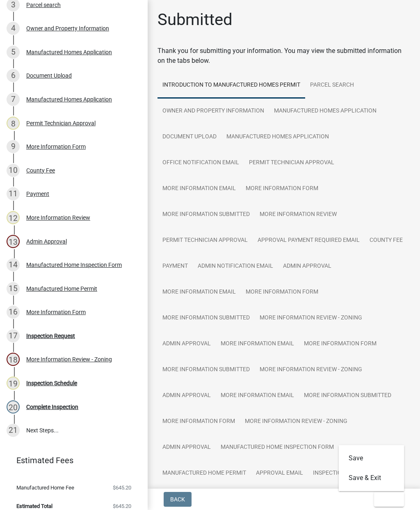  Describe the element at coordinates (13, 171) in the screenshot. I see `div: 10` at that location.